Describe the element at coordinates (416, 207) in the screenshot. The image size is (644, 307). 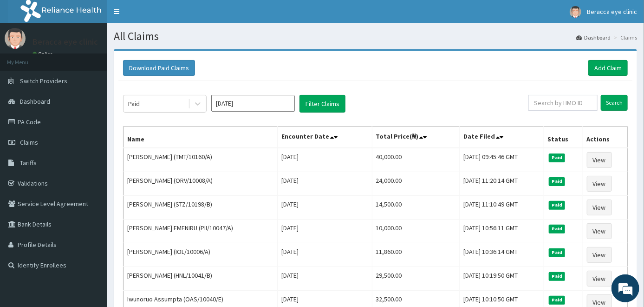
I see `td: 14,500.00` at that location.